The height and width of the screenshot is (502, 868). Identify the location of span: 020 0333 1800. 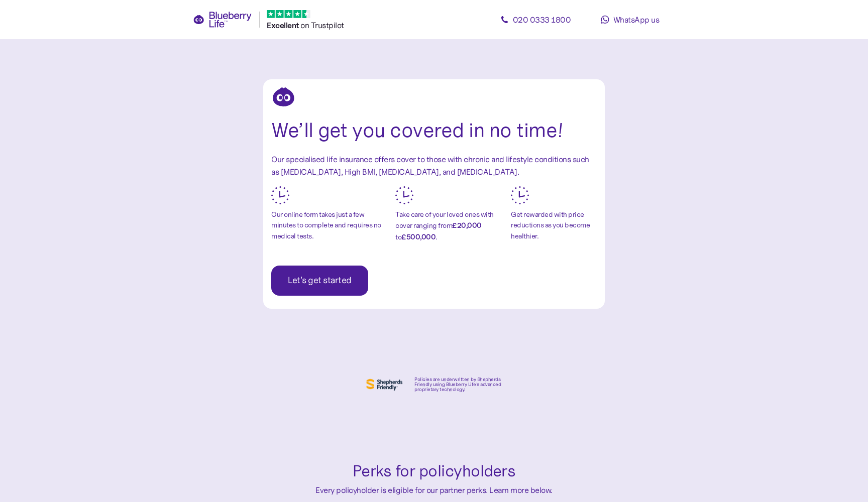
(542, 20).